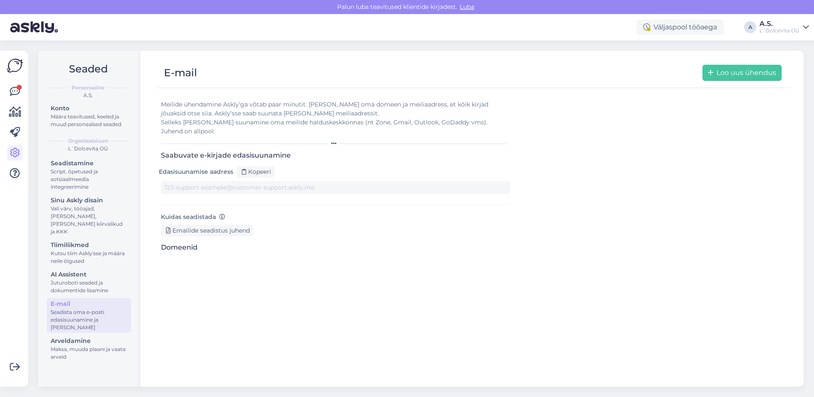 This screenshot has height=397, width=814. I want to click on div: Määra teavitused, keeled ja muud personaalsed seaded, so click(89, 121).